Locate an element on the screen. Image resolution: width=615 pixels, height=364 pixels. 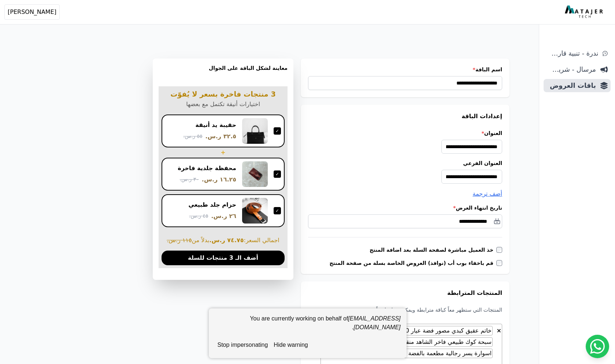
div: You are currently working on behalf of . is located at coordinates (308, 326).